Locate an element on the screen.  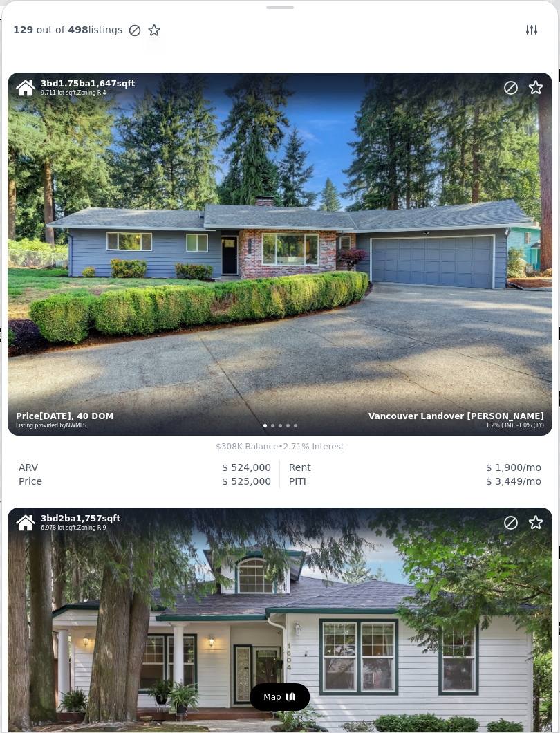
div: 3 bd 1.75 ba sqft is located at coordinates (88, 84).